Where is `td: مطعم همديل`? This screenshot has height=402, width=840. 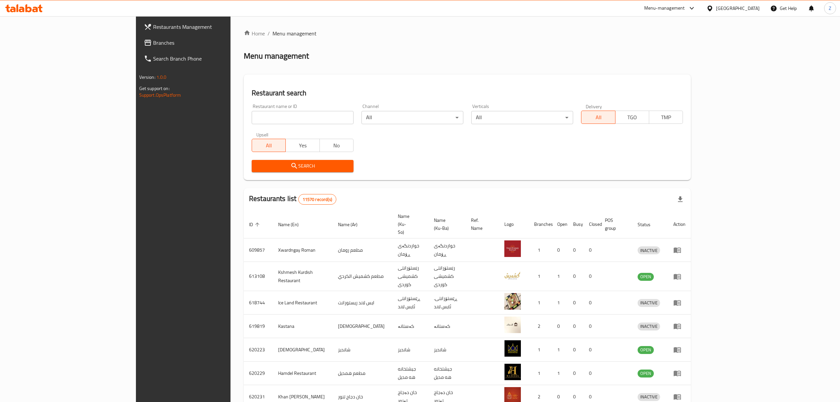
td: مطعم همديل is located at coordinates (362, 373).